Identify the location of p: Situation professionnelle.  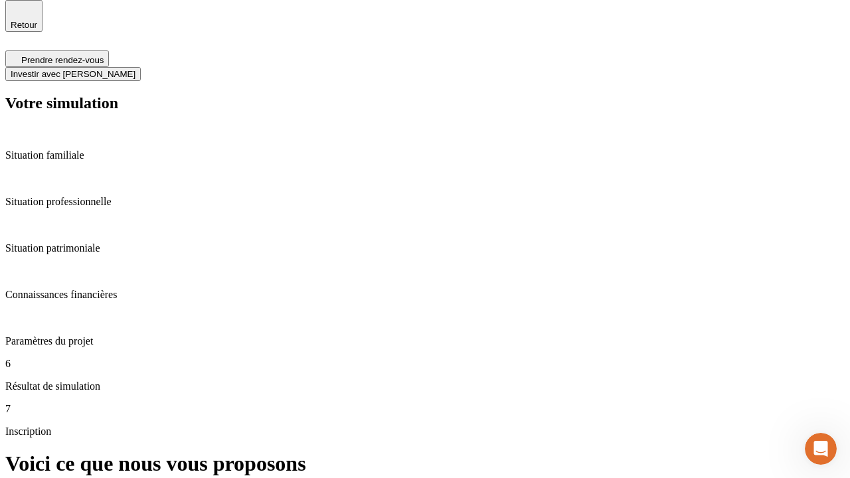
(425, 202).